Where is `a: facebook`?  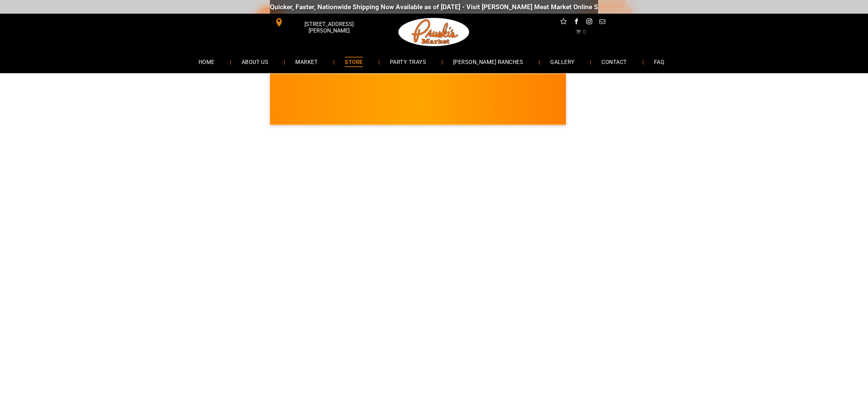
a: facebook is located at coordinates (577, 23).